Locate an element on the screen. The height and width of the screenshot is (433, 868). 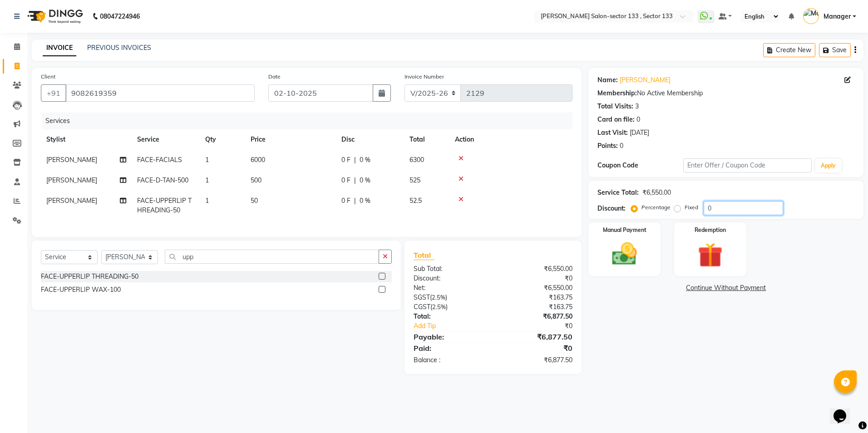
div: Membership: is located at coordinates (617, 93).